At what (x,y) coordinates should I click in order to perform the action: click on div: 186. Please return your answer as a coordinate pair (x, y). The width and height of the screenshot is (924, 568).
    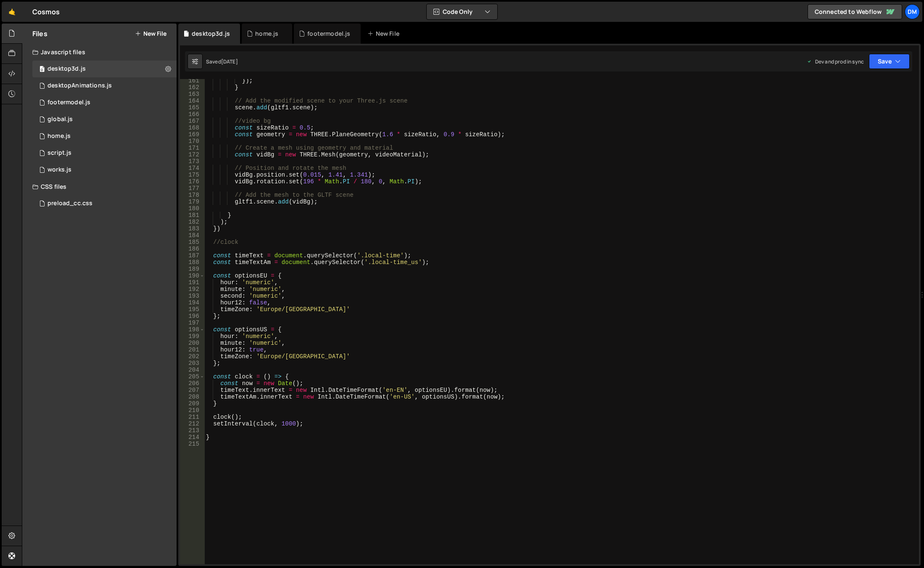
    Looking at the image, I should click on (192, 249).